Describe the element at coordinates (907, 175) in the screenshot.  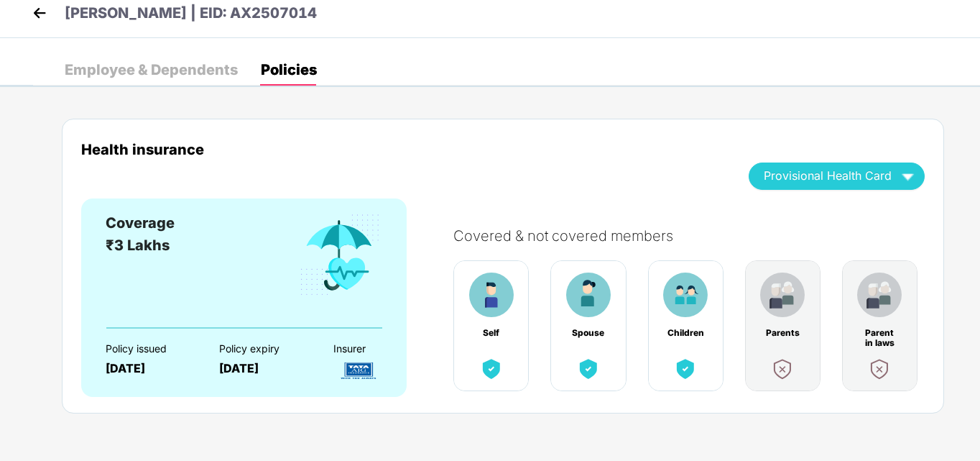
I see `img: wAAAAASUVORK5CYII=` at that location.